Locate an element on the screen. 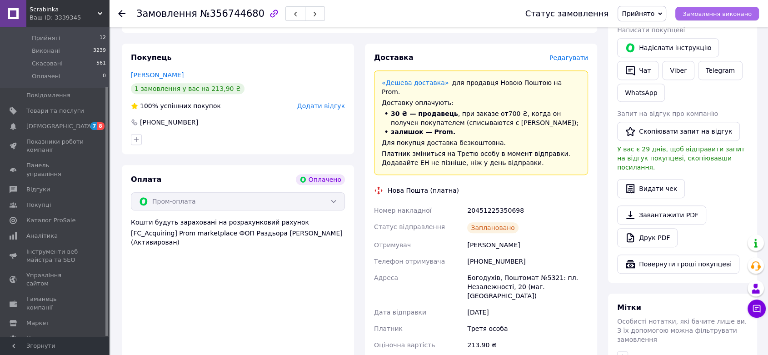 The image size is (768, 355). span: Scrabinka is located at coordinates (64, 10).